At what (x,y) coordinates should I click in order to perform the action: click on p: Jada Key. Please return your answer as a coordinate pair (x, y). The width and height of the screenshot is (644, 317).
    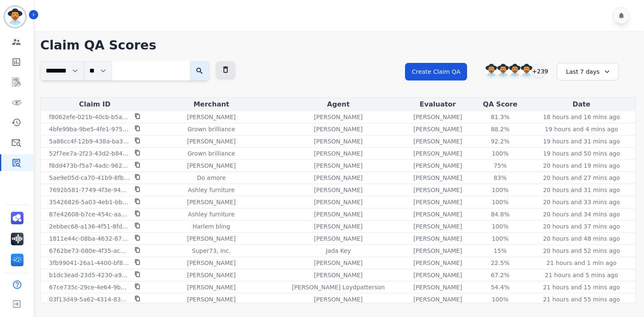
    Looking at the image, I should click on (339, 251).